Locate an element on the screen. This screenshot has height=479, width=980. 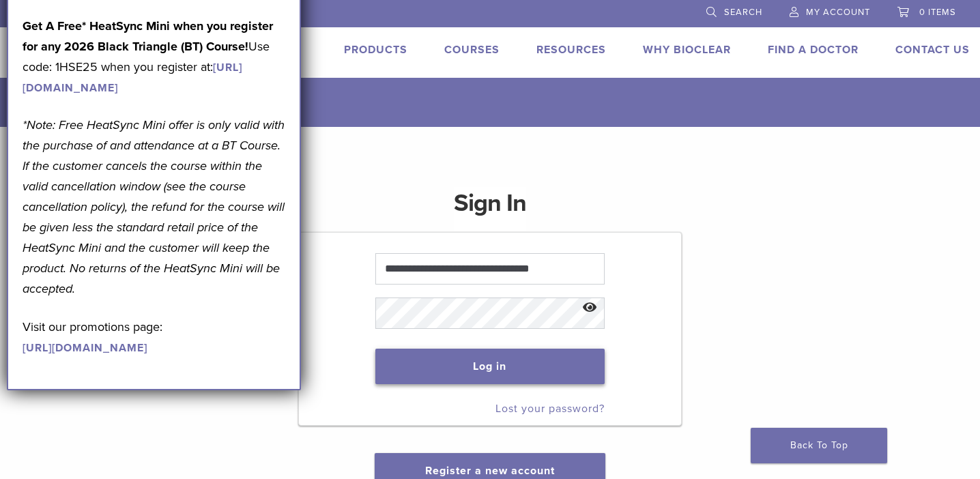
a: Courses is located at coordinates (472, 50).